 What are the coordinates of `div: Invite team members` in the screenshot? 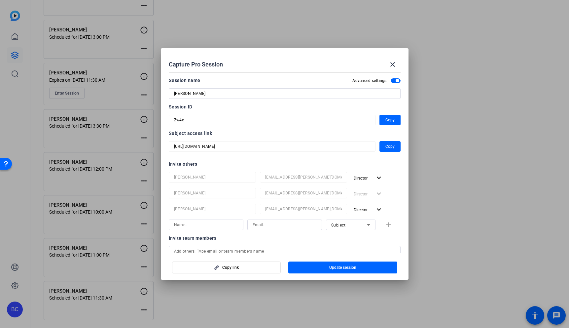 It's located at (285, 238).